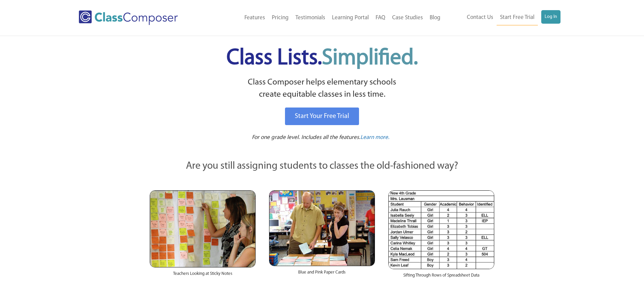 This screenshot has width=644, height=308. Describe the element at coordinates (375, 138) in the screenshot. I see `a: Learn more.` at that location.